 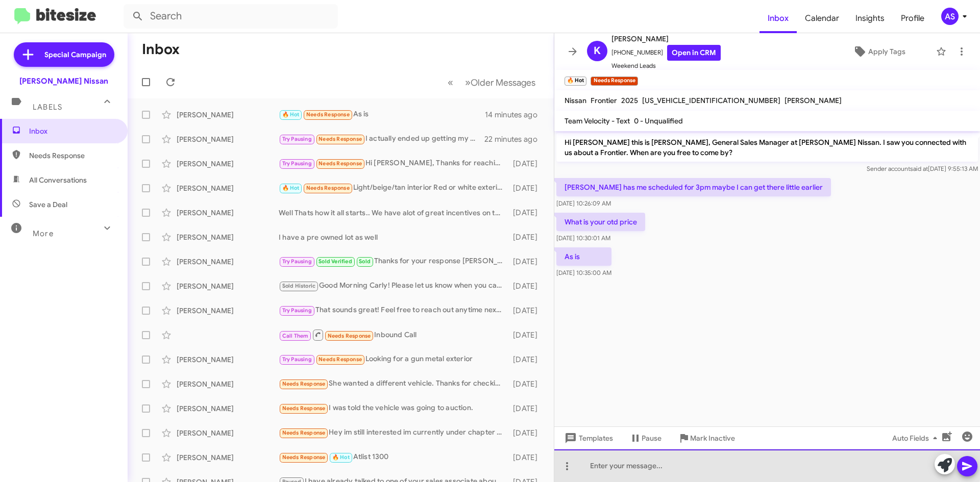 What do you see at coordinates (392, 237) in the screenshot?
I see `div: I have a pre owned lot as well` at bounding box center [392, 237].